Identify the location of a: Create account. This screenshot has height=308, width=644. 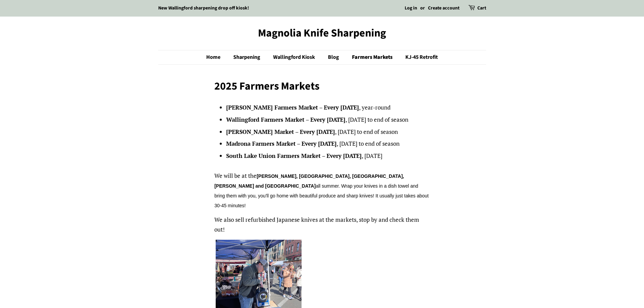
(444, 8).